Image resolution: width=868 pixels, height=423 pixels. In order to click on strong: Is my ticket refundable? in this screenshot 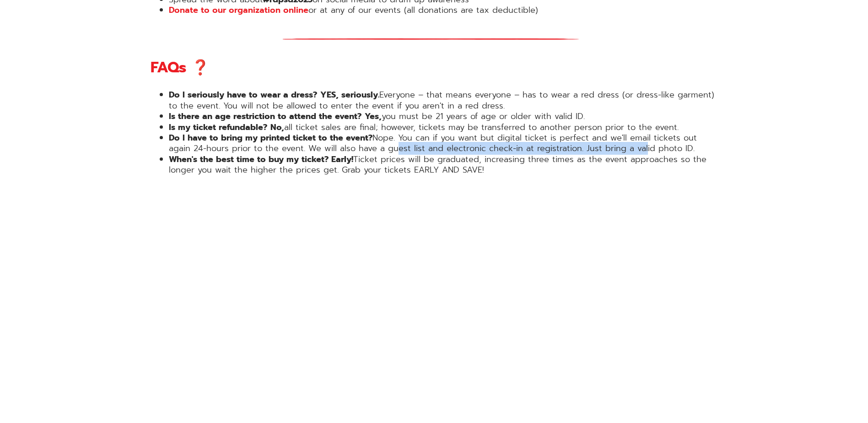, I will do `click(218, 127)`.